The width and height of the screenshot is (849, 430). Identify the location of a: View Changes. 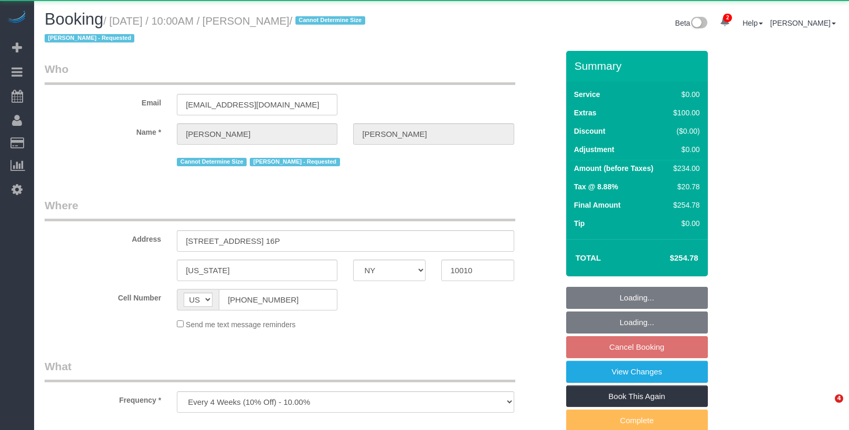
(637, 372).